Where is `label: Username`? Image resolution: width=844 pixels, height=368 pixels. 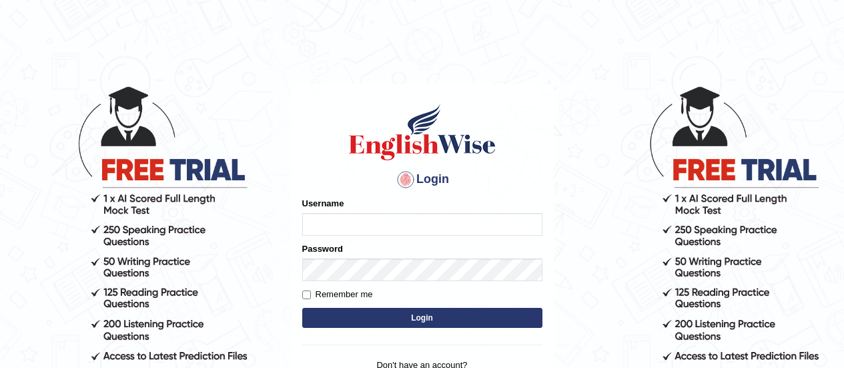
label: Username is located at coordinates (323, 203).